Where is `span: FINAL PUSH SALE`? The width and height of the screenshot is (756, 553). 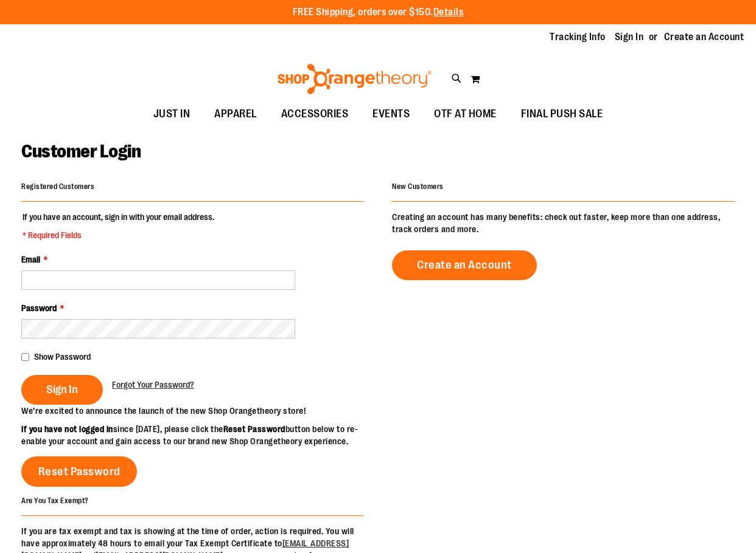
span: FINAL PUSH SALE is located at coordinates (561, 114).